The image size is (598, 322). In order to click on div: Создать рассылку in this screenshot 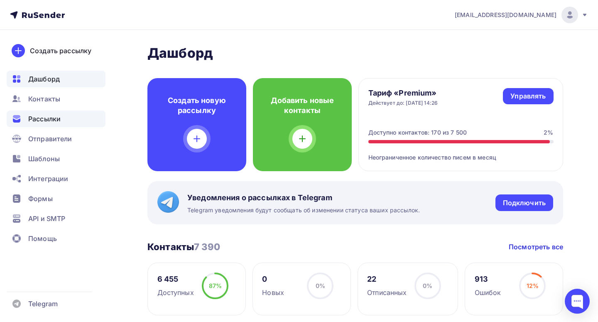, I will do `click(61, 51)`.